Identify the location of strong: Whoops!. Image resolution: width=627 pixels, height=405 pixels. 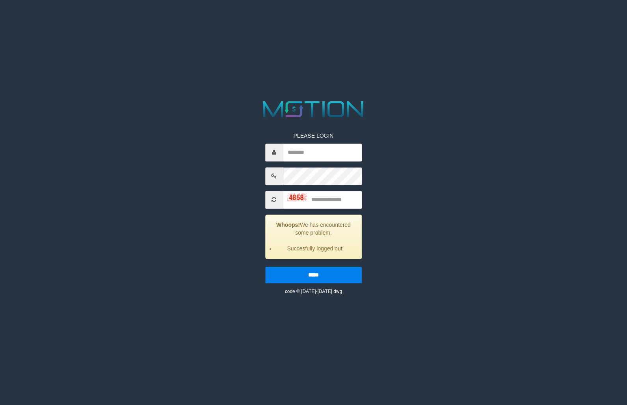
(288, 225).